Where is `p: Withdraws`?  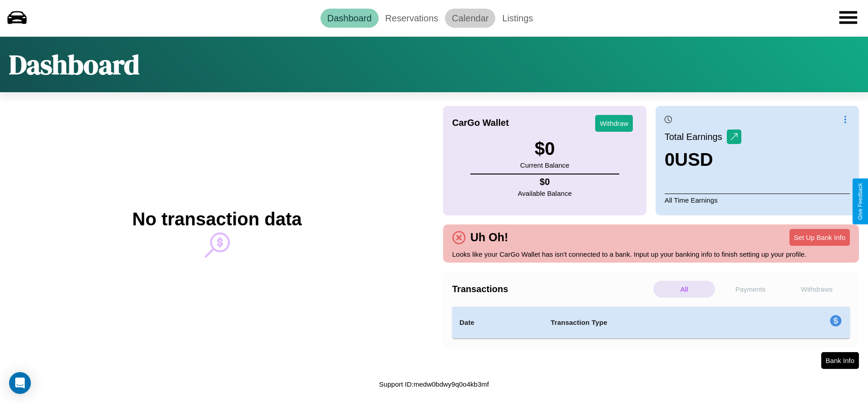 p: Withdraws is located at coordinates (817, 289).